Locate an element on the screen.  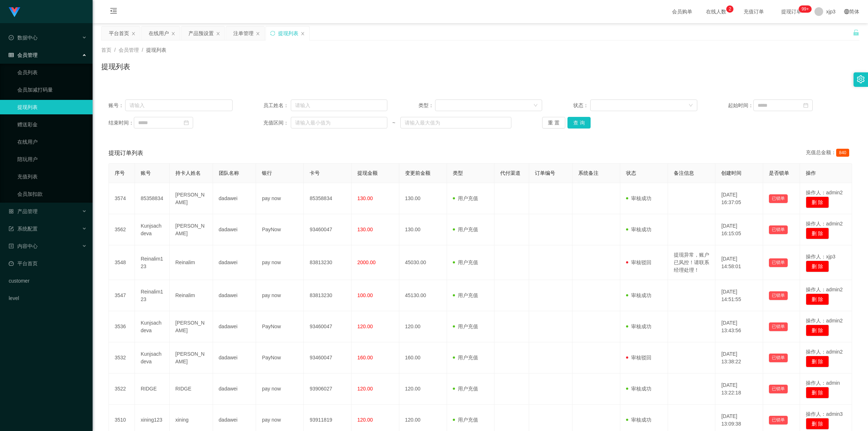
i: 图标: unlock is located at coordinates (856, 33).